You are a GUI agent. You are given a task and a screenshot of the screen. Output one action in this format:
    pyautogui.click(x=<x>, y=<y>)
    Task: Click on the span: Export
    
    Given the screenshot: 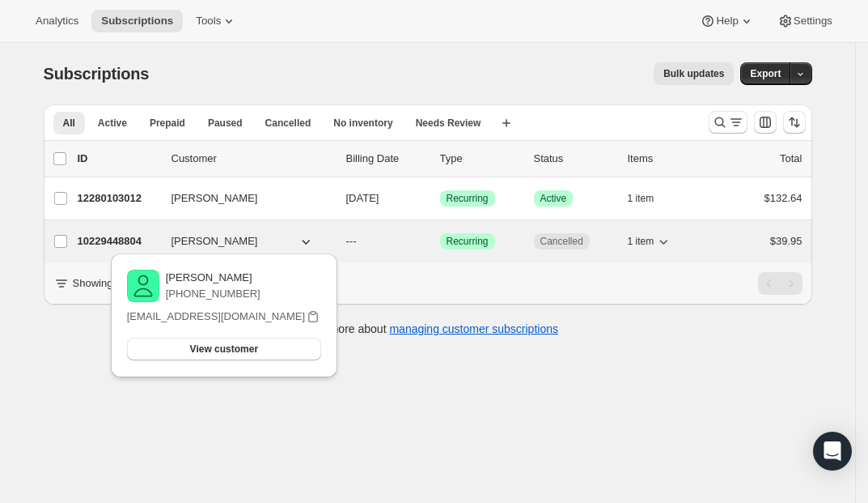 What is the action you would take?
    pyautogui.click(x=765, y=74)
    